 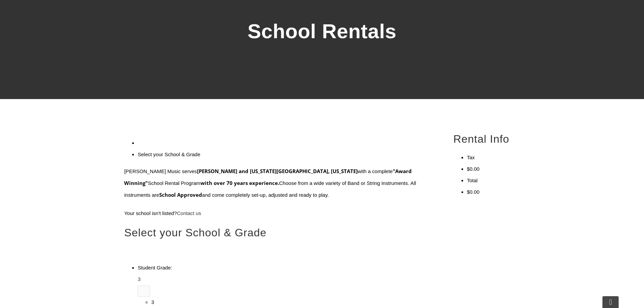 I want to click on h2: Select your School & Grade, so click(x=281, y=233).